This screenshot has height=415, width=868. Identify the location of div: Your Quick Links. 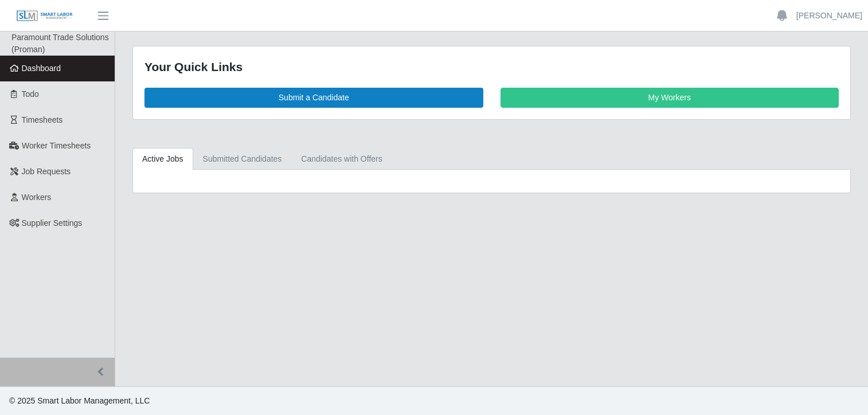
(492, 67).